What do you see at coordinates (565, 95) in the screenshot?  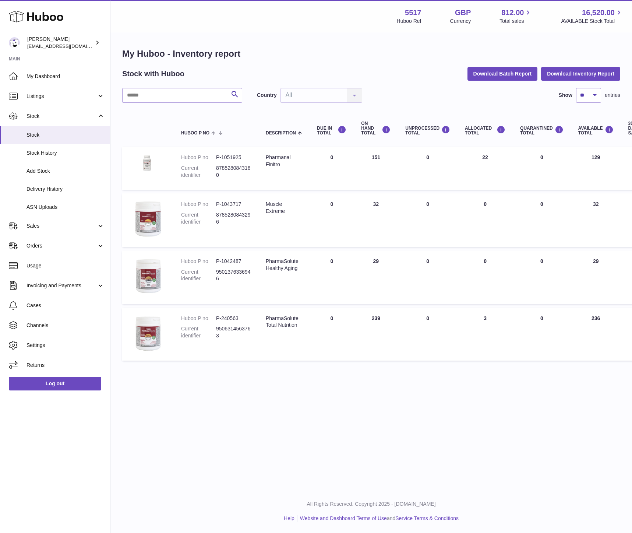 I see `label: Show` at bounding box center [565, 95].